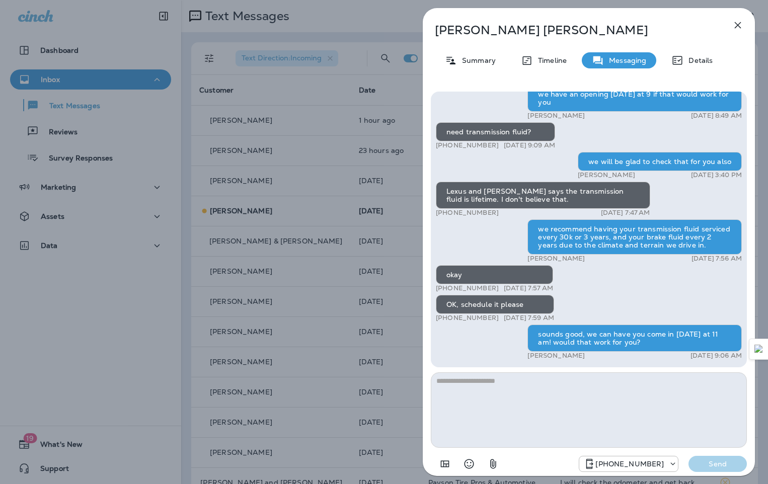 The image size is (768, 484). What do you see at coordinates (469, 464) in the screenshot?
I see `button: Select an emoji` at bounding box center [469, 464].